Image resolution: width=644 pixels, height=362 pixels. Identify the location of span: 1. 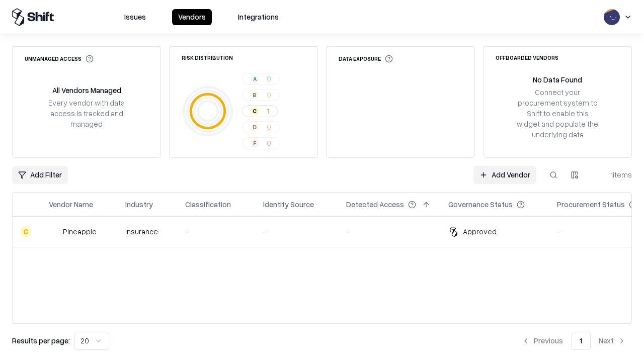
(267, 110).